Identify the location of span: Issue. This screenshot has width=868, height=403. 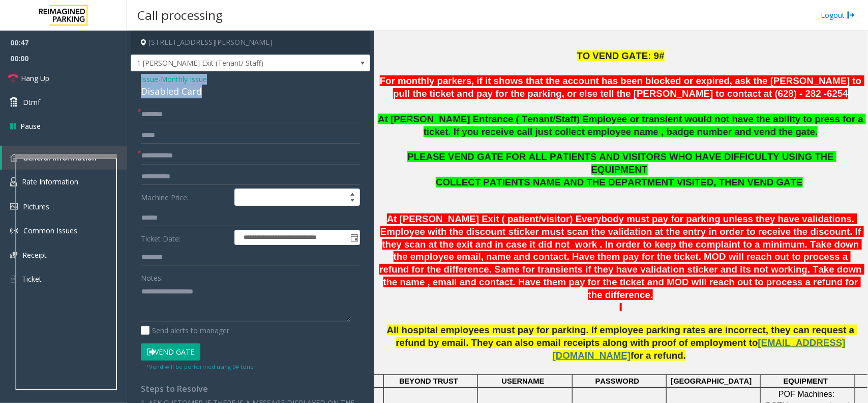
(150, 79).